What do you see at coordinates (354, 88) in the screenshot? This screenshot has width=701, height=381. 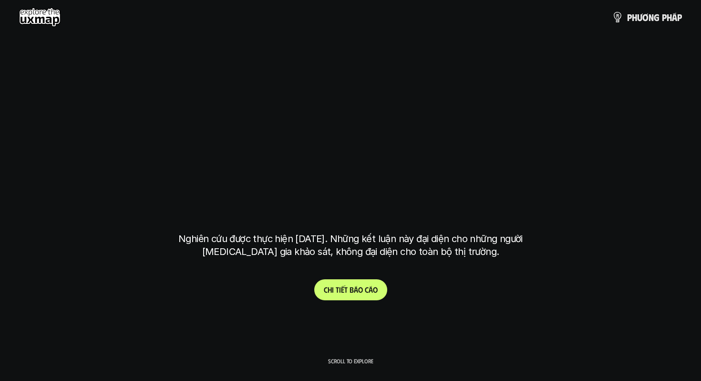 I see `h6: Kết quả nghiên cứu` at bounding box center [354, 88].